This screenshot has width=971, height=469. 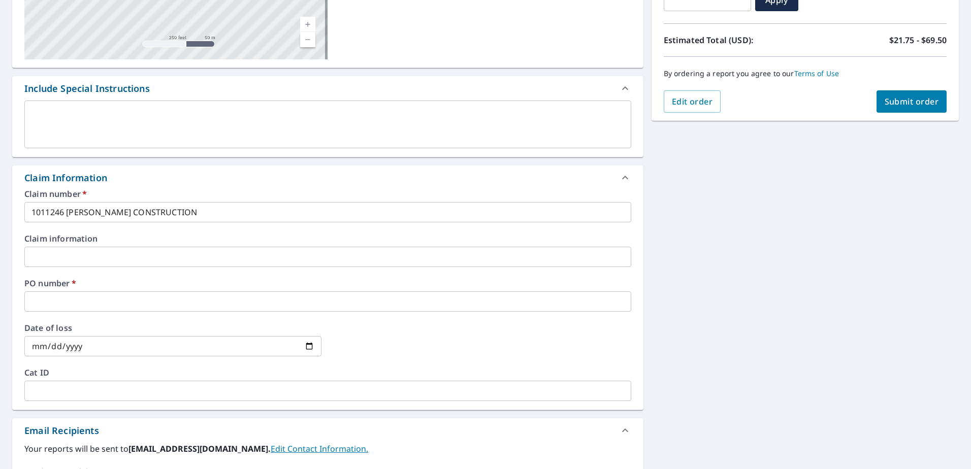 What do you see at coordinates (692, 102) in the screenshot?
I see `span: Edit order` at bounding box center [692, 102].